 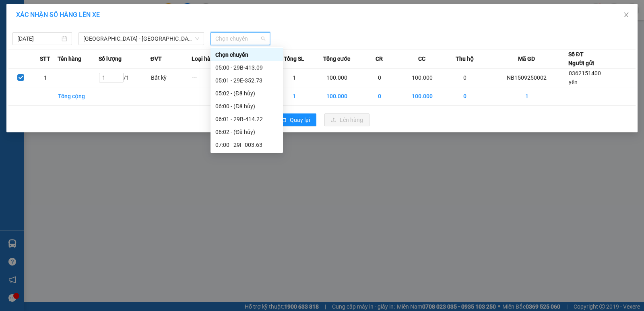 I want to click on div: 06:00 - (Đã hủy), so click(x=247, y=106).